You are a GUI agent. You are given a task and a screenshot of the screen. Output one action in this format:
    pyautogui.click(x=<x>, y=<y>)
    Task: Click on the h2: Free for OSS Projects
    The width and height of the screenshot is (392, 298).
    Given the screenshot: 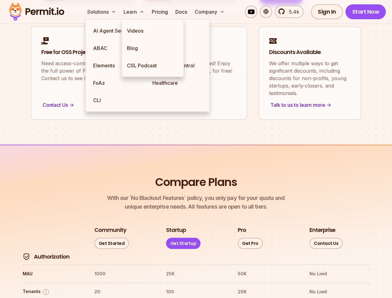 What is the action you would take?
    pyautogui.click(x=139, y=52)
    